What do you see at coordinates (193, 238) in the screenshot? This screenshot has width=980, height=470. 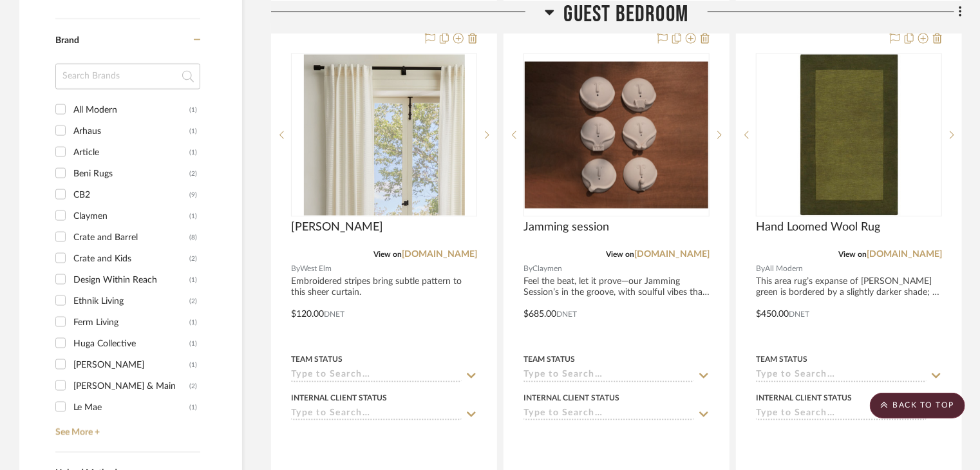 I see `div: (8)` at bounding box center [193, 238].